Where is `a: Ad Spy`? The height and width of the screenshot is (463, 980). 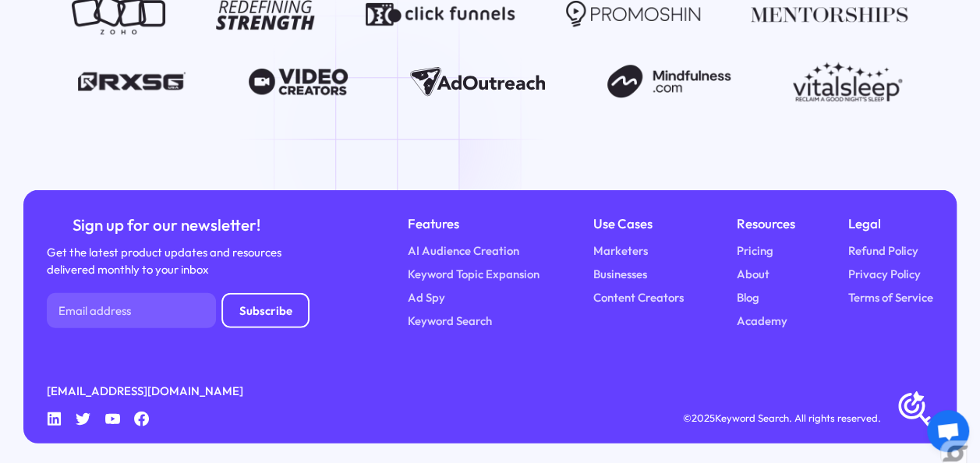
a: Ad Spy is located at coordinates (426, 298).